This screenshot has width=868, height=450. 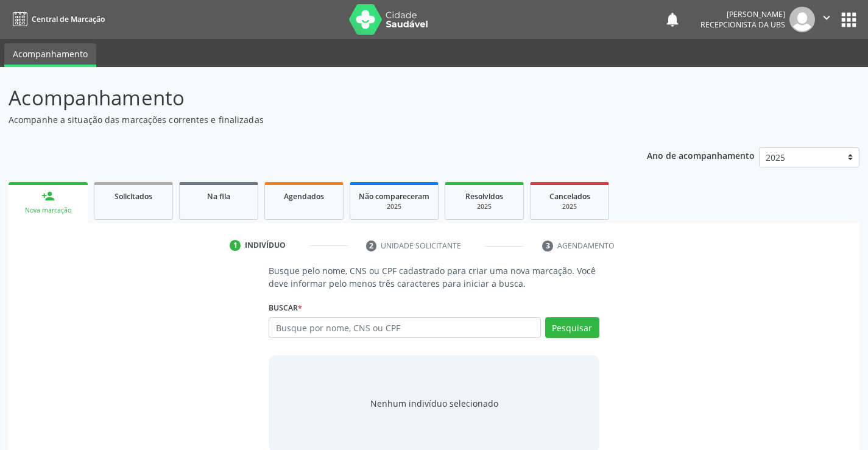 I want to click on span: Agendados, so click(x=304, y=196).